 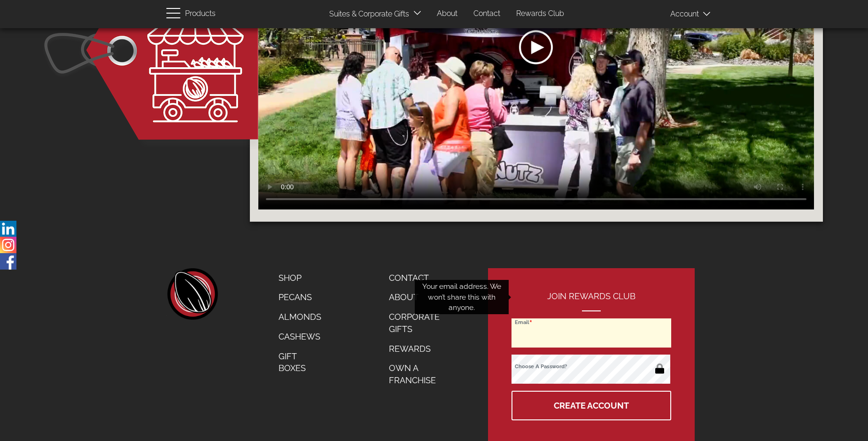 What do you see at coordinates (192, 294) in the screenshot?
I see `a: home` at bounding box center [192, 294].